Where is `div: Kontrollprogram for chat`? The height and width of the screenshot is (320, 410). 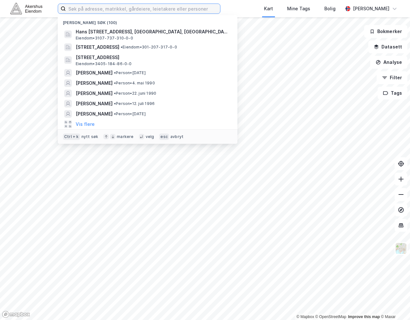 div: Kontrollprogram for chat is located at coordinates (394, 305).